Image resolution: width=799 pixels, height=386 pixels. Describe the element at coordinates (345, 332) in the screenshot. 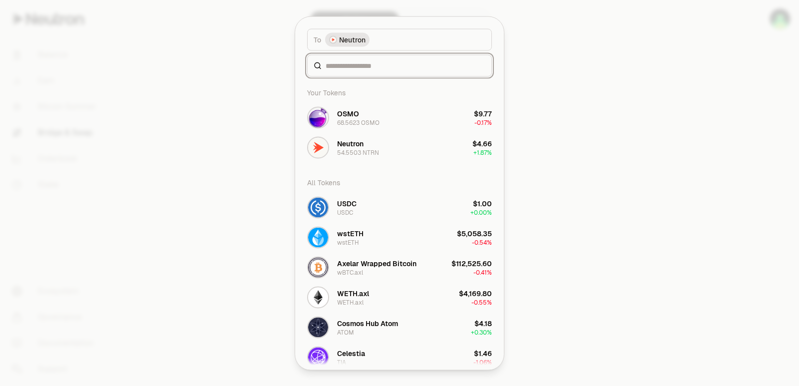

I see `div: ATOM` at that location.